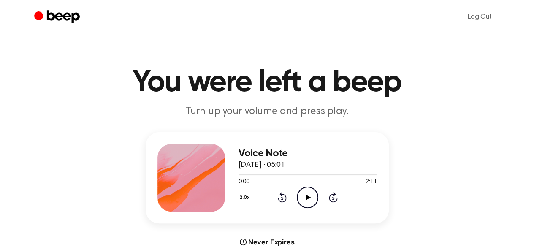 The width and height of the screenshot is (534, 247). What do you see at coordinates (244, 182) in the screenshot?
I see `span: 0:00` at bounding box center [244, 182].